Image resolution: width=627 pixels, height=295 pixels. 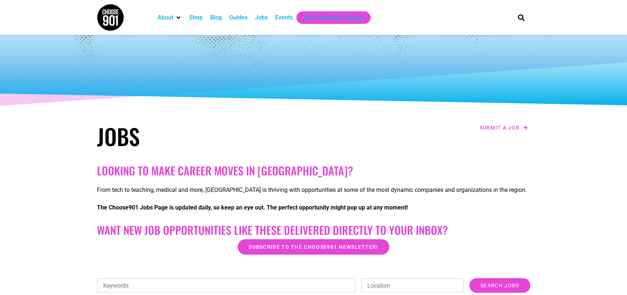 What do you see at coordinates (284, 18) in the screenshot?
I see `a: Events` at bounding box center [284, 18].